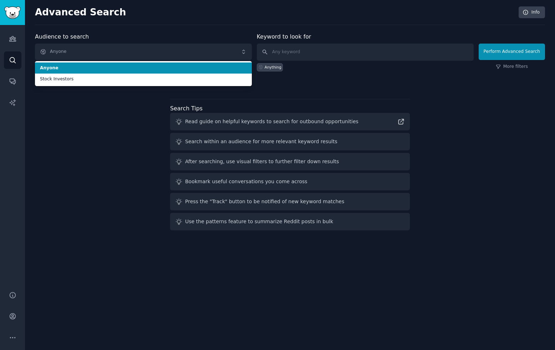 The image size is (555, 350). Describe the element at coordinates (143, 74) in the screenshot. I see `ul: Anyone` at that location.